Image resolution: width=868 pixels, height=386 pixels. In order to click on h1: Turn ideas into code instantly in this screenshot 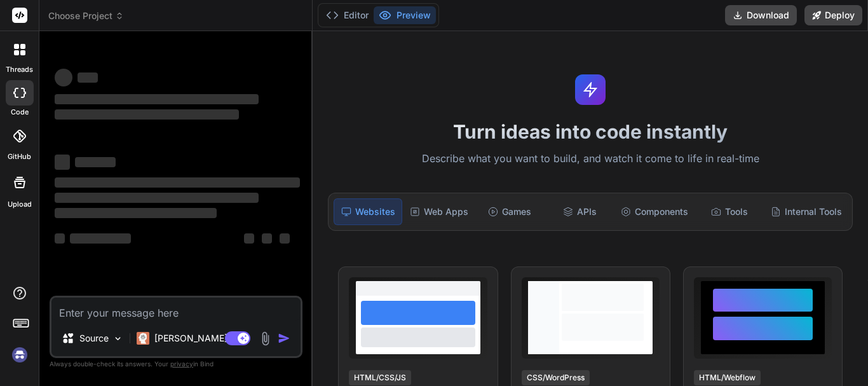, I will do `click(591, 132)`.